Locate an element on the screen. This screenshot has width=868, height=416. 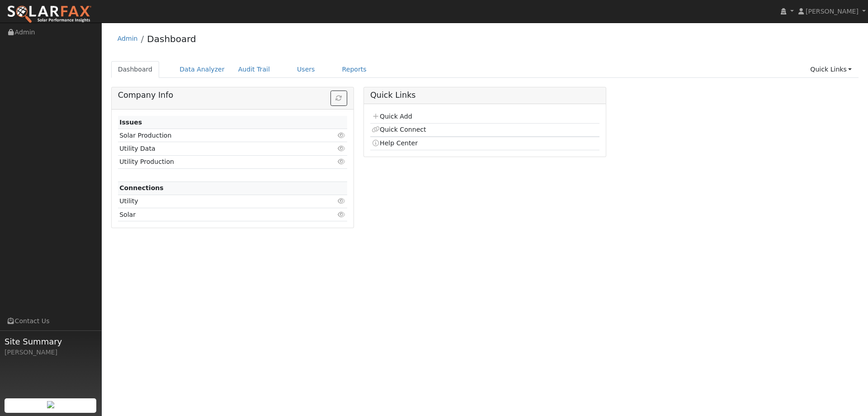
a: Admin is located at coordinates (127, 38).